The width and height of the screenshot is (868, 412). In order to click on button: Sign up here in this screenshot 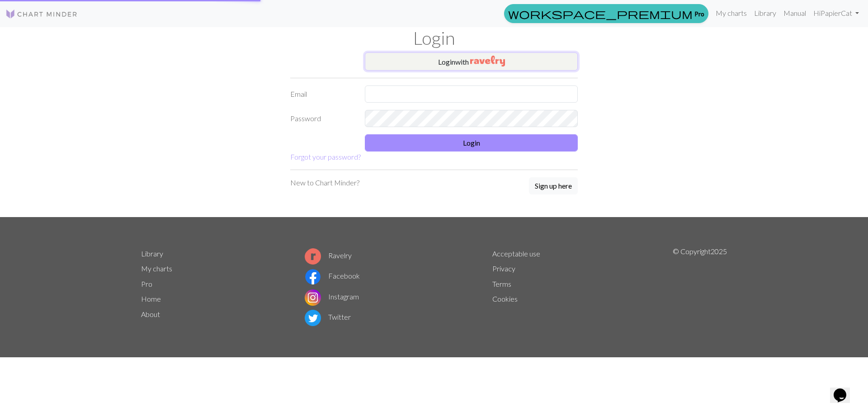, I will do `click(554, 186)`.